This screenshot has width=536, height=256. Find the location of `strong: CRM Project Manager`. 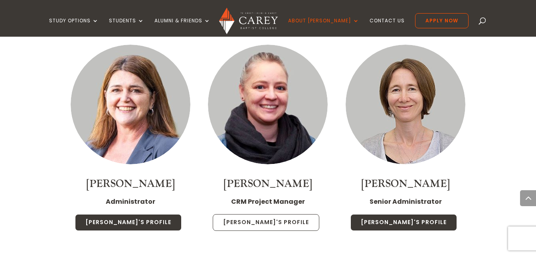

strong: CRM Project Manager is located at coordinates (268, 201).